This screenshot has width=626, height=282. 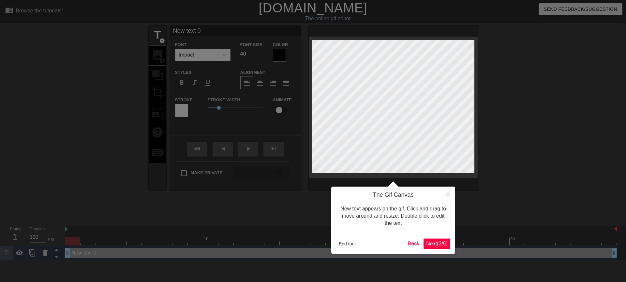 I want to click on button: Close, so click(x=448, y=194).